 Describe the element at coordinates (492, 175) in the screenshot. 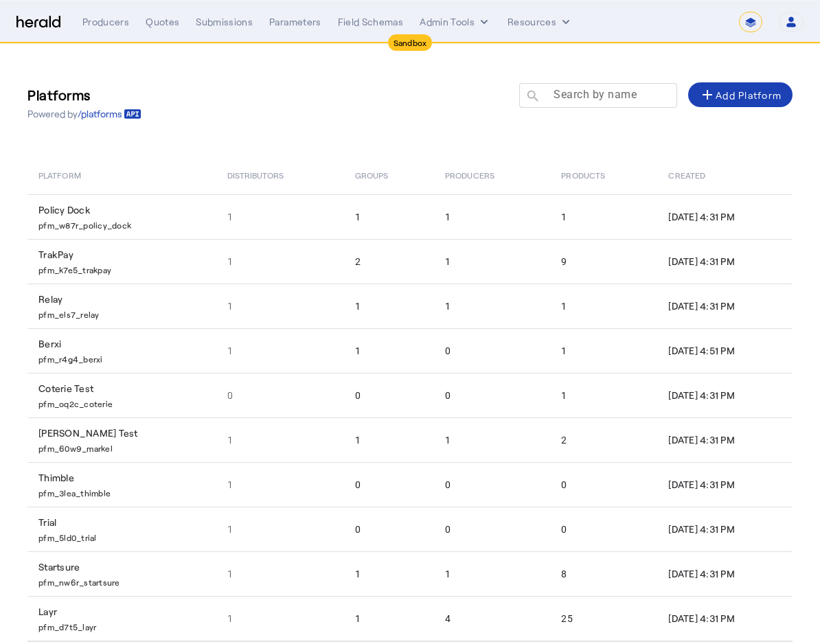

I see `th: Producers` at that location.